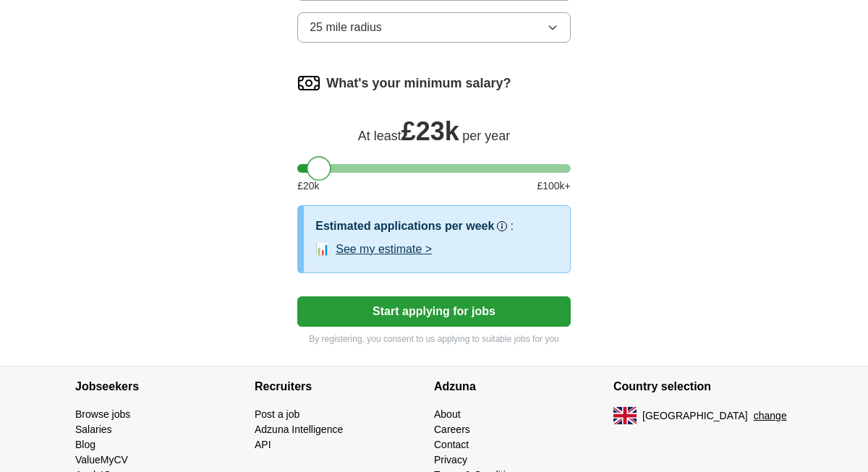 This screenshot has width=868, height=472. I want to click on a: Privacy, so click(450, 460).